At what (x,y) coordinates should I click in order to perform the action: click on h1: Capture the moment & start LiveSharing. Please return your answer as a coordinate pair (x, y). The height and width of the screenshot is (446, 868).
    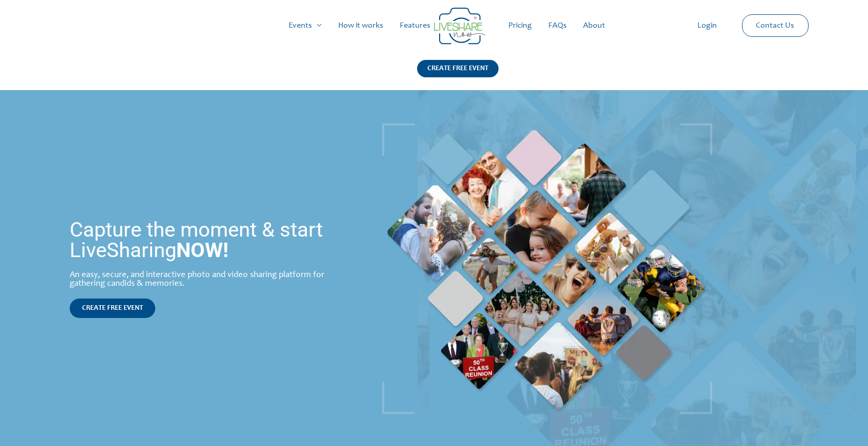
    Looking at the image, I should click on (208, 240).